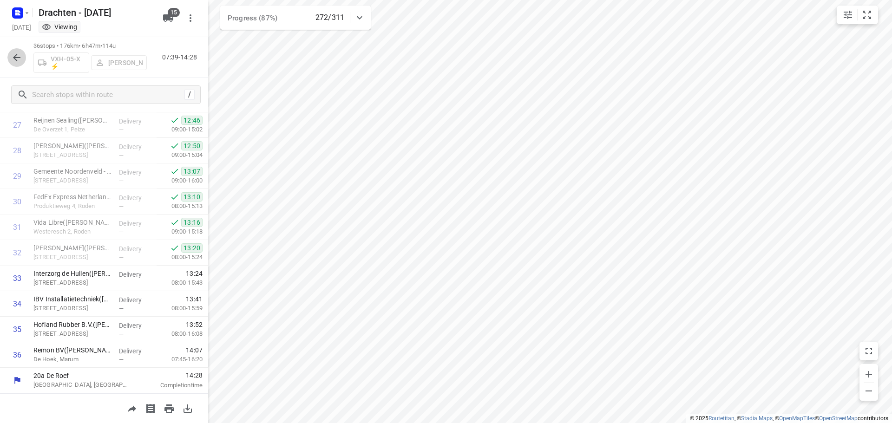 The height and width of the screenshot is (423, 892). What do you see at coordinates (108, 95) in the screenshot?
I see `input: Search stops within route` at bounding box center [108, 95].